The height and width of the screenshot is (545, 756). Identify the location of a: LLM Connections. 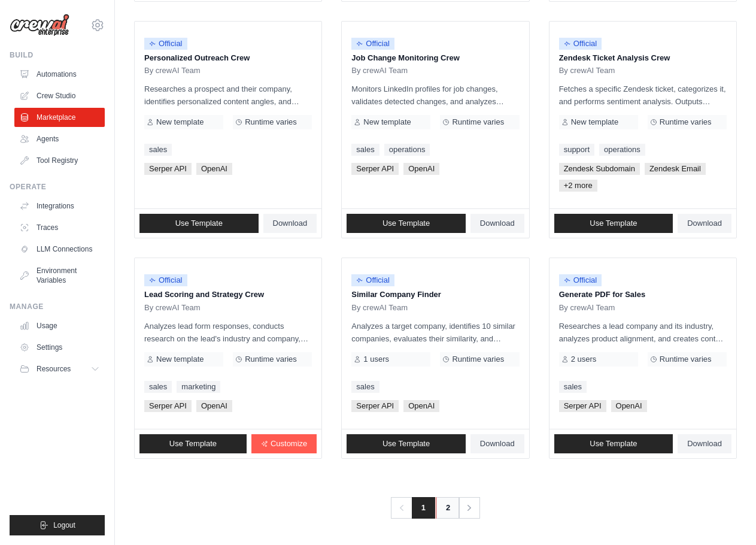
(60, 249).